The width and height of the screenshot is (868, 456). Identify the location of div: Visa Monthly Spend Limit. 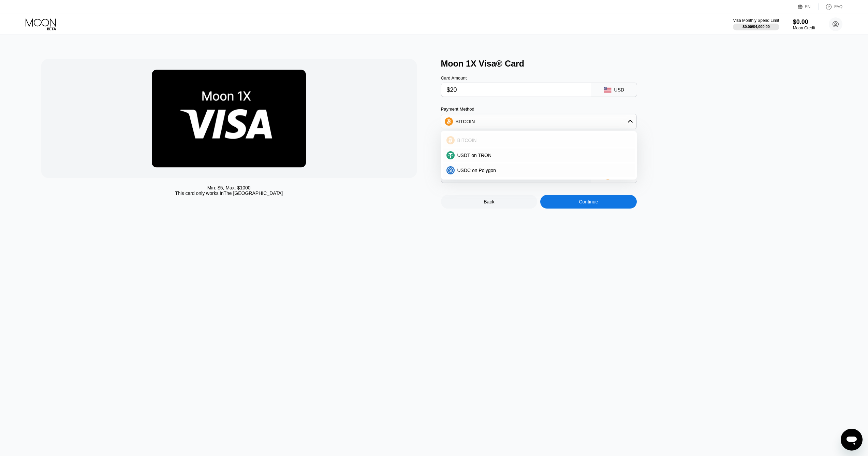
(756, 21).